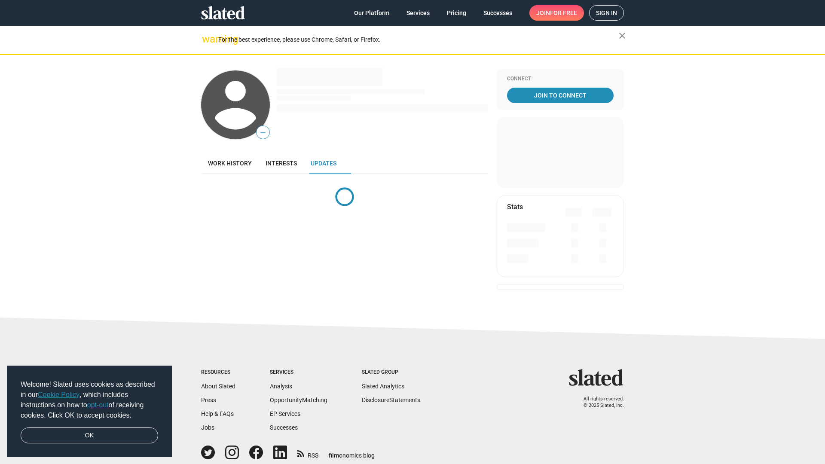 Image resolution: width=825 pixels, height=464 pixels. Describe the element at coordinates (498, 13) in the screenshot. I see `span: Successes` at that location.